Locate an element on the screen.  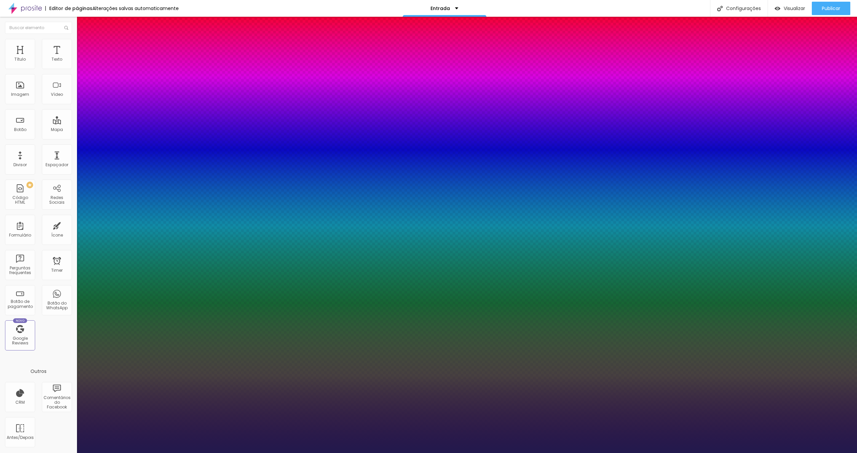
div: Vídeo is located at coordinates (57, 94).